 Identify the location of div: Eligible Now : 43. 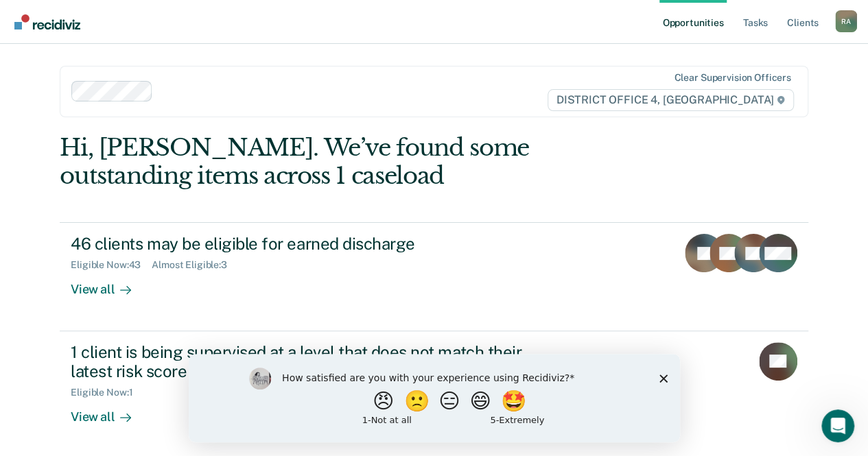
(111, 265).